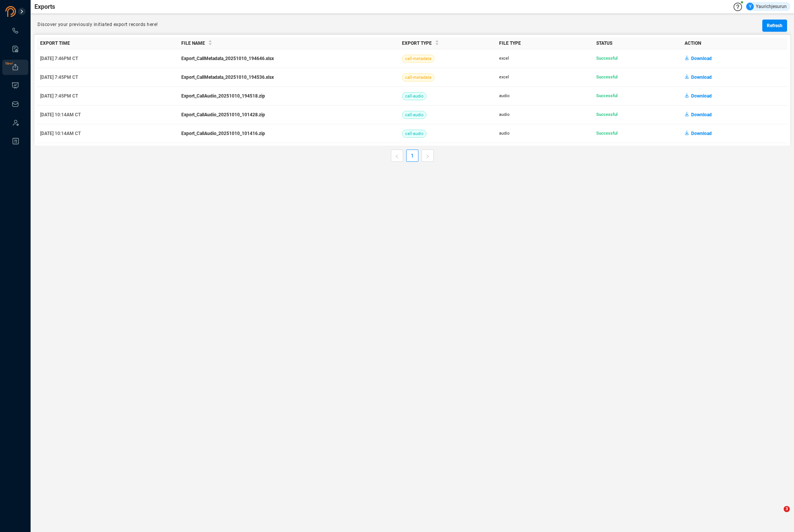  Describe the element at coordinates (45, 7) in the screenshot. I see `span: Exports` at that location.